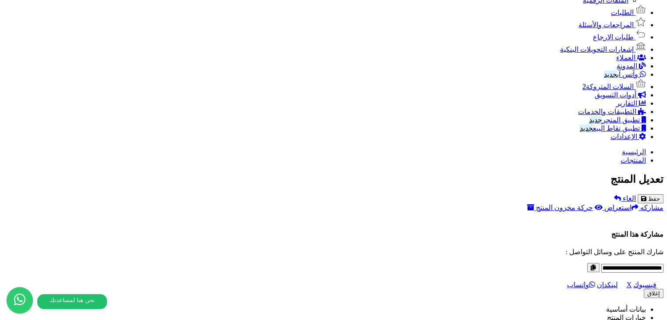 This screenshot has width=667, height=320. Describe the element at coordinates (581, 285) in the screenshot. I see `a: واتساب` at that location.